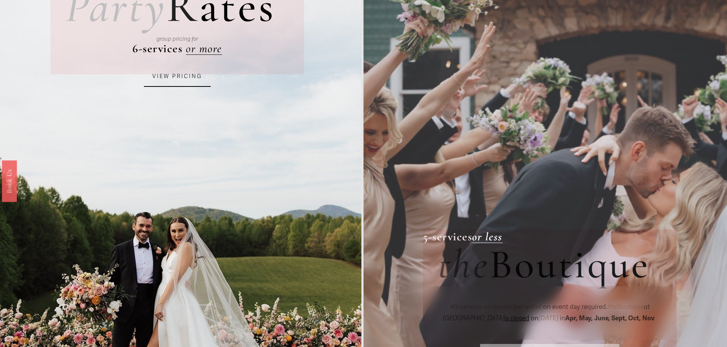 This screenshot has width=727, height=347. I want to click on a: or less, so click(487, 237).